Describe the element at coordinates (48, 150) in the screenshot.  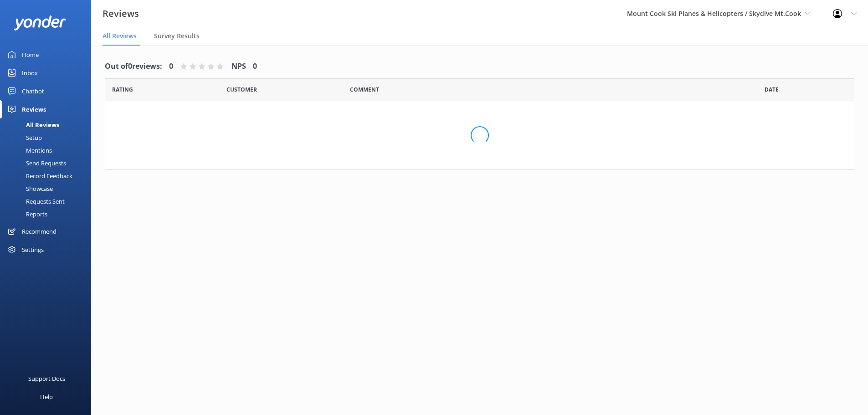
I see `a: Mentions` at that location.